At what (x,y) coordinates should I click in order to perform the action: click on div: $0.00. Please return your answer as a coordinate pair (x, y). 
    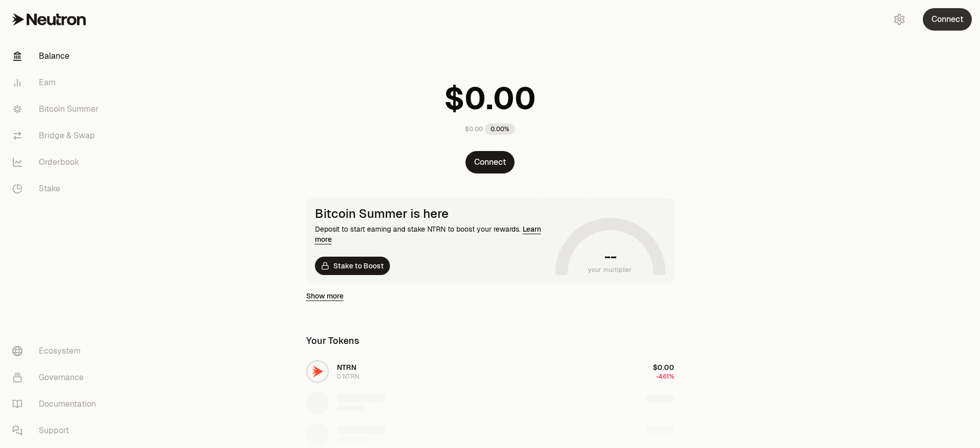
    Looking at the image, I should click on (473, 129).